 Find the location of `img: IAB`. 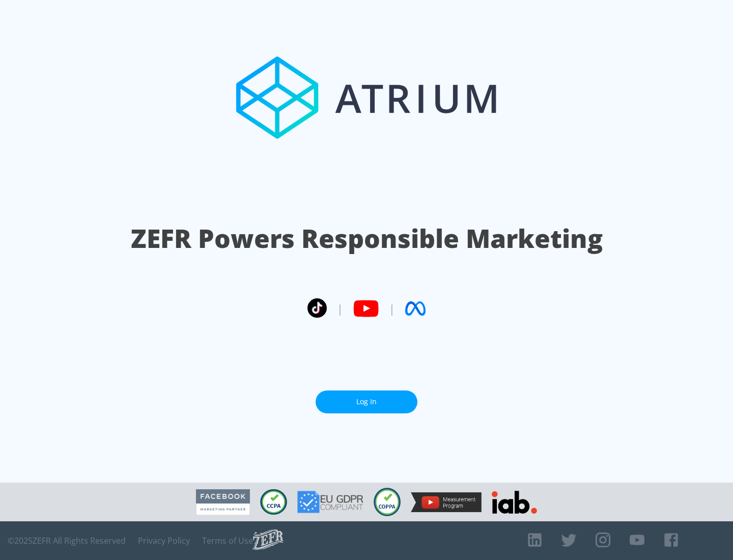

img: IAB is located at coordinates (514, 502).